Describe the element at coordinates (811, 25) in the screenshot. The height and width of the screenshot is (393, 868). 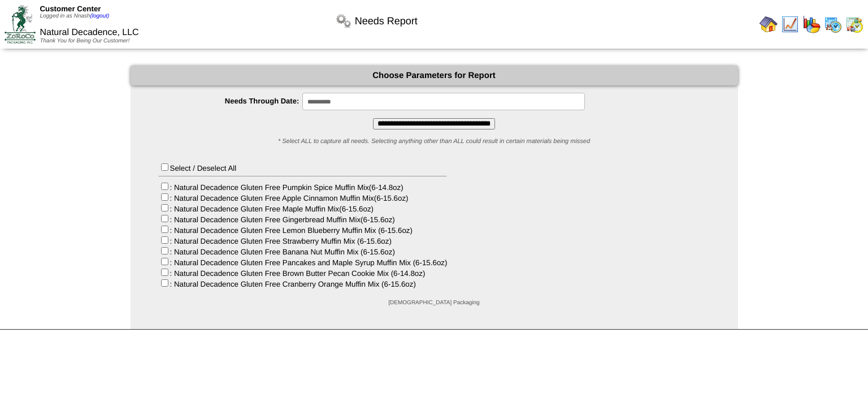
I see `img: graph.gif` at that location.